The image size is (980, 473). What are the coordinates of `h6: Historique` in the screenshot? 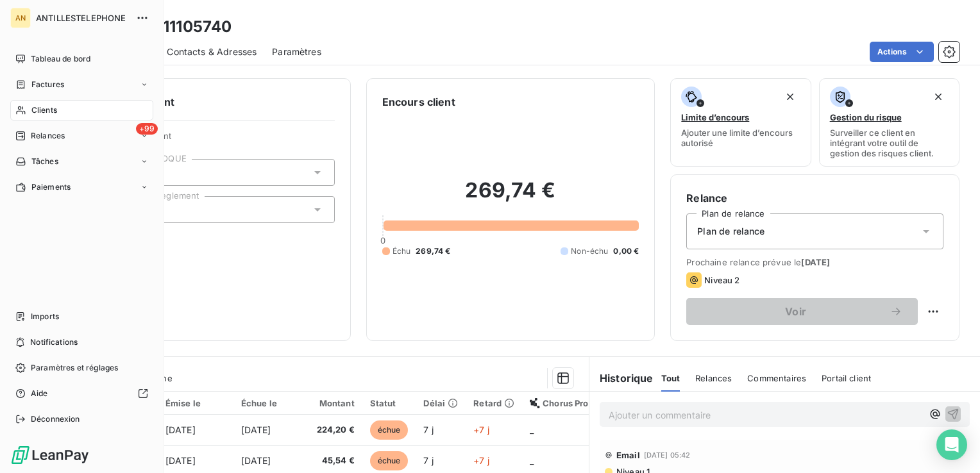 It's located at (621, 379).